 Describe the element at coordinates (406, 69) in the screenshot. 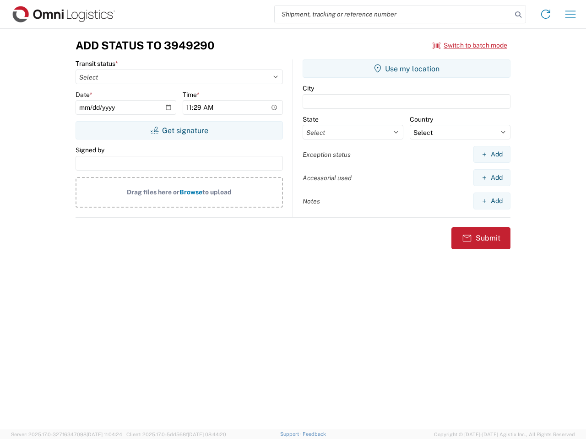

I see `button: Use my location` at that location.